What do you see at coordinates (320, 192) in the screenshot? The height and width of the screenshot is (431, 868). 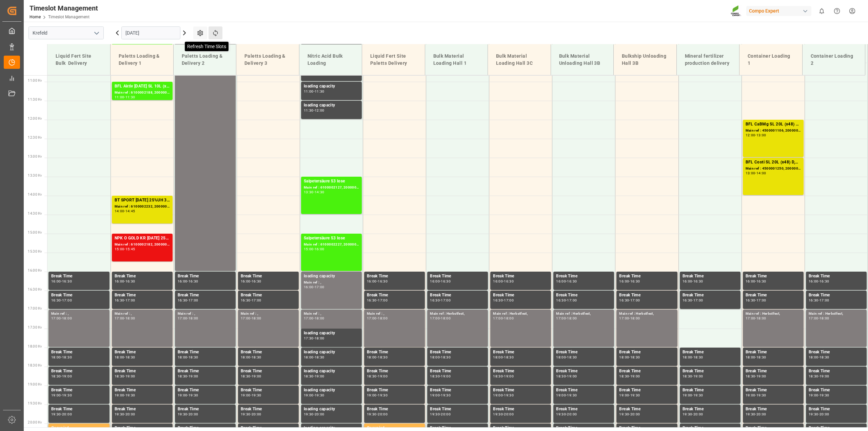 I see `div: 14:30` at bounding box center [320, 192].